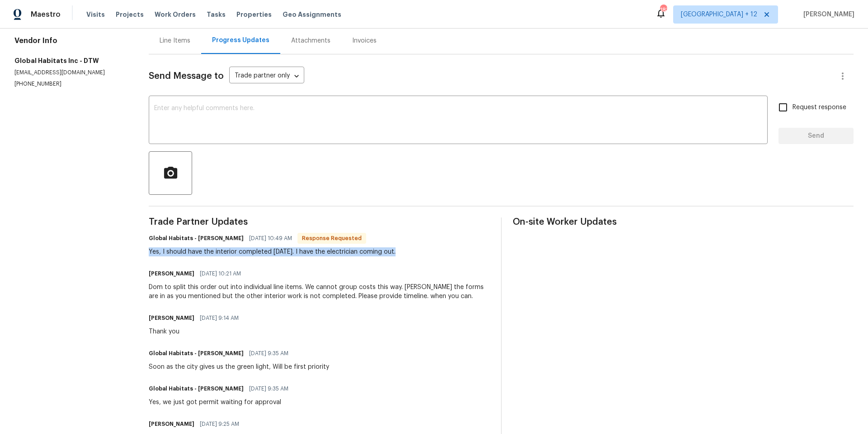 The width and height of the screenshot is (868, 434). I want to click on h5: Global Habitats Inc - DTW, so click(70, 61).